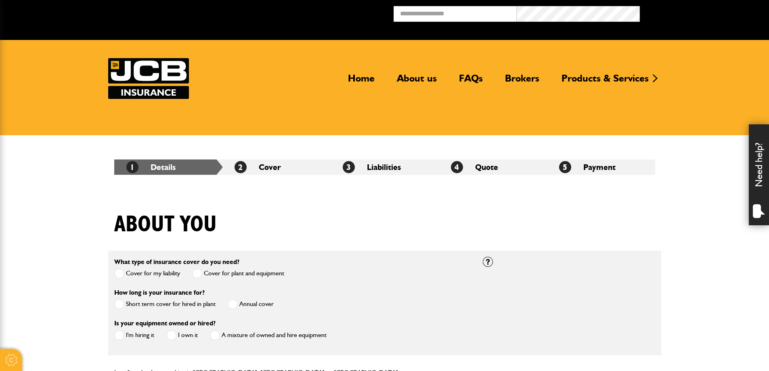 The width and height of the screenshot is (769, 371). Describe the element at coordinates (565, 167) in the screenshot. I see `span: 5` at that location.